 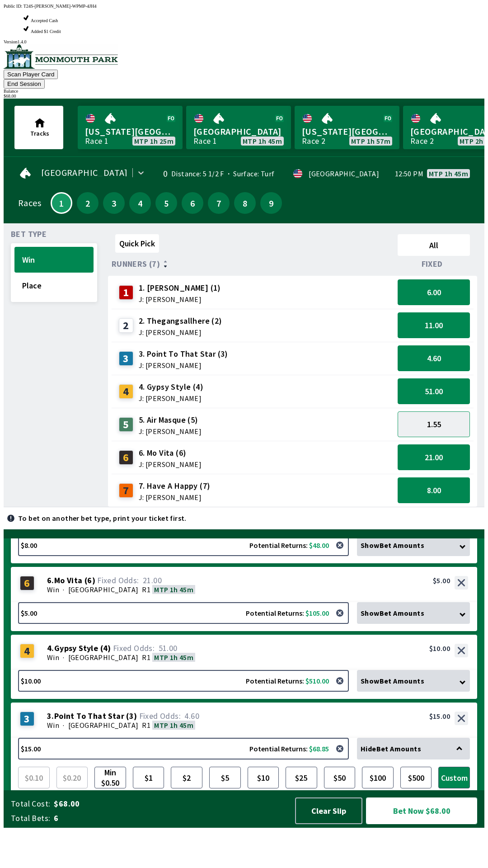 I want to click on div: Balance, so click(x=244, y=91).